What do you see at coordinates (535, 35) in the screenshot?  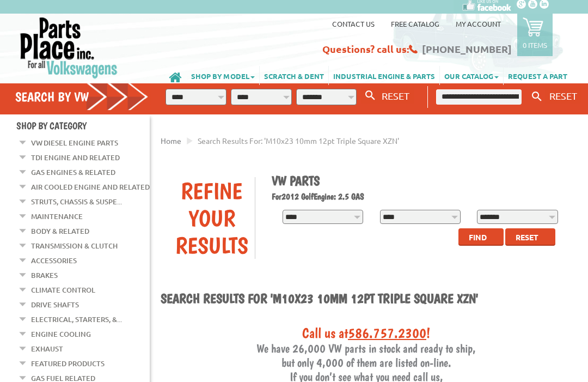 I see `a: 0 items` at bounding box center [535, 35].